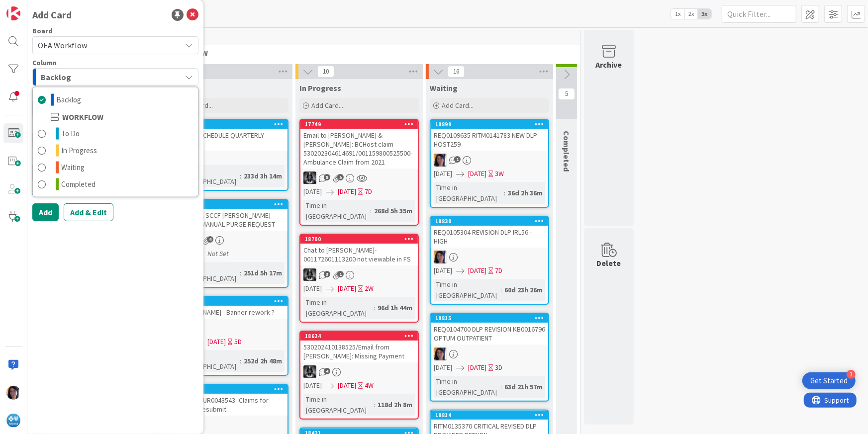 This screenshot has height=434, width=868. What do you see at coordinates (829, 380) in the screenshot?
I see `div: Get Started` at bounding box center [829, 380].